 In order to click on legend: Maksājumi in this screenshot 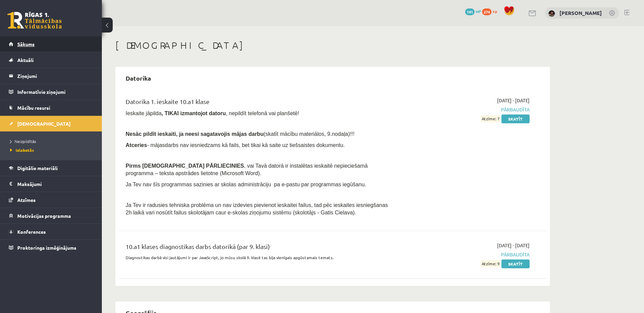, I will do `click(55, 184)`.